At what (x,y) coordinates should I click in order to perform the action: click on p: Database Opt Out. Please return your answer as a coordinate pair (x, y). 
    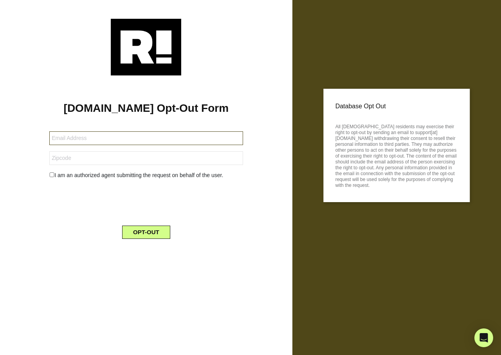
    Looking at the image, I should click on (397, 106).